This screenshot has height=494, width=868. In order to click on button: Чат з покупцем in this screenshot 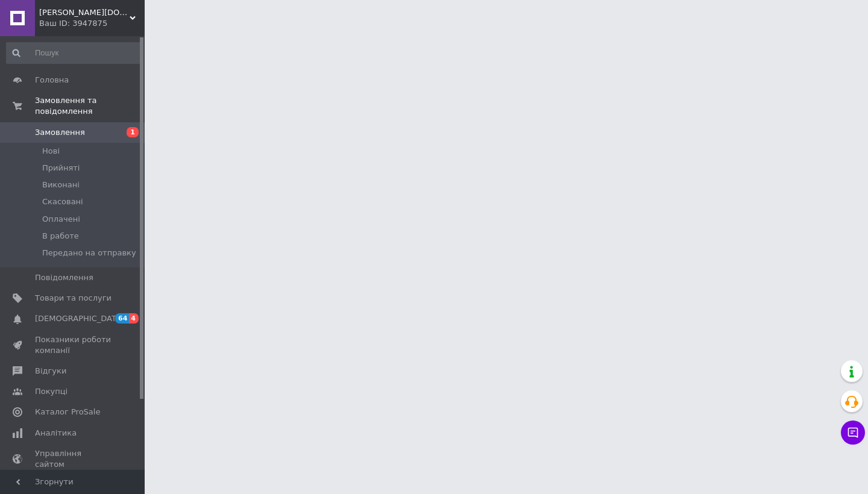, I will do `click(853, 433)`.